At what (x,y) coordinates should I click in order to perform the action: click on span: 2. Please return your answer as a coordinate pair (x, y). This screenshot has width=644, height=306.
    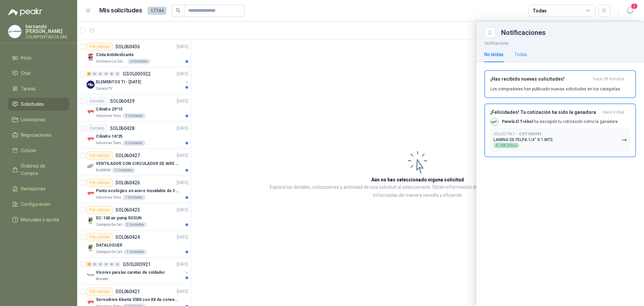
    Looking at the image, I should click on (635, 6).